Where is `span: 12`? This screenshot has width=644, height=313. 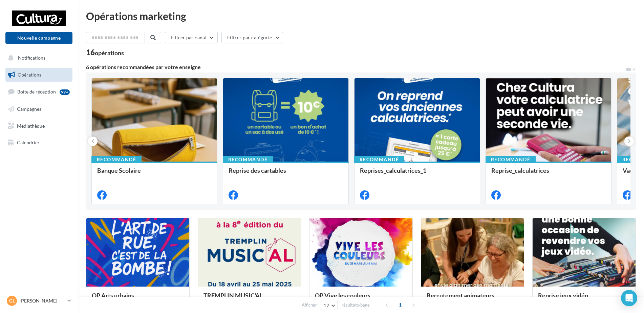
span: 12 is located at coordinates (327, 306).